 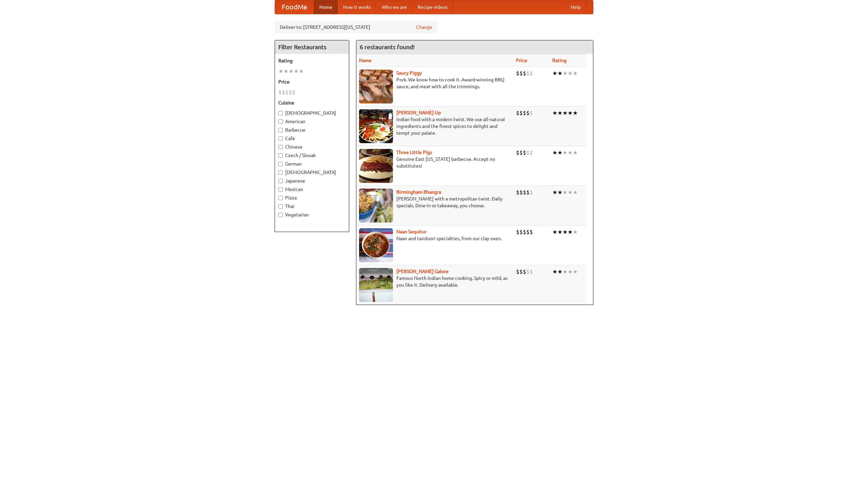 What do you see at coordinates (281, 138) in the screenshot?
I see `input: Cafe` at bounding box center [281, 138].